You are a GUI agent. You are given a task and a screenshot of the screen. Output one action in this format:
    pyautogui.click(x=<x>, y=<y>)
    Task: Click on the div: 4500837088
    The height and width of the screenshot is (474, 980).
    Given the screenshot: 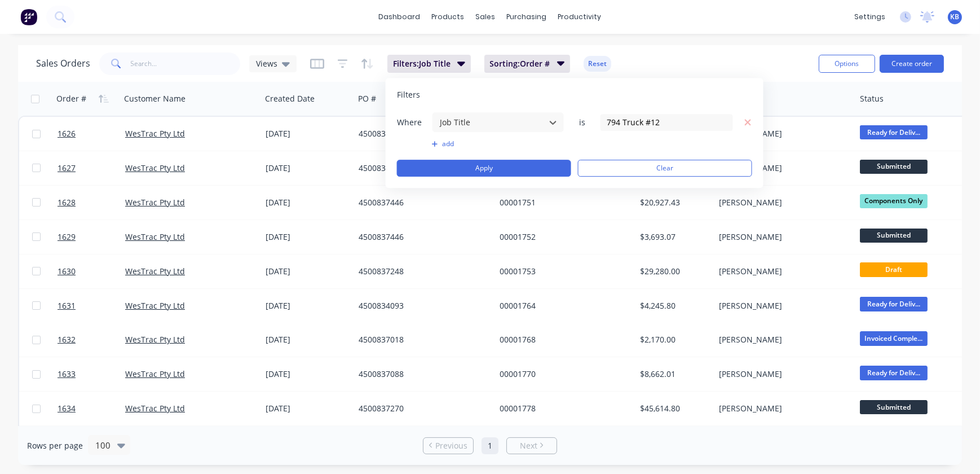 What is the action you would take?
    pyautogui.click(x=422, y=374)
    